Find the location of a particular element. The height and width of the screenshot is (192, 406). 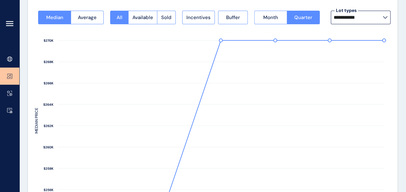

text: $258K is located at coordinates (48, 168).